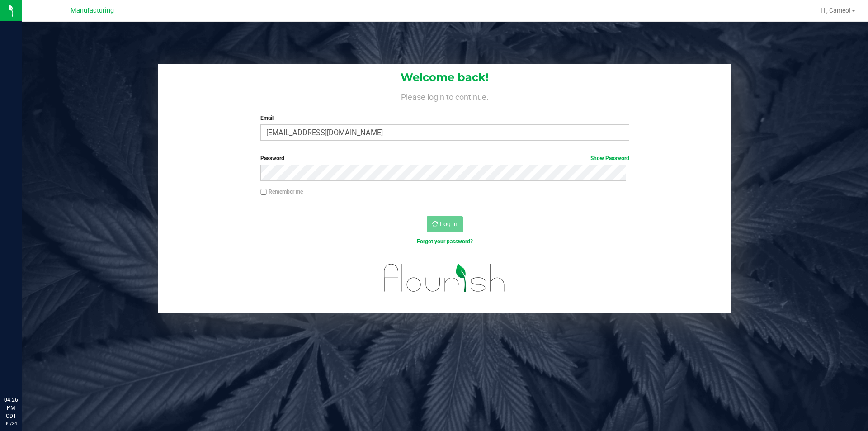 The image size is (868, 431). What do you see at coordinates (264, 192) in the screenshot?
I see `input: Remember me` at bounding box center [264, 192].